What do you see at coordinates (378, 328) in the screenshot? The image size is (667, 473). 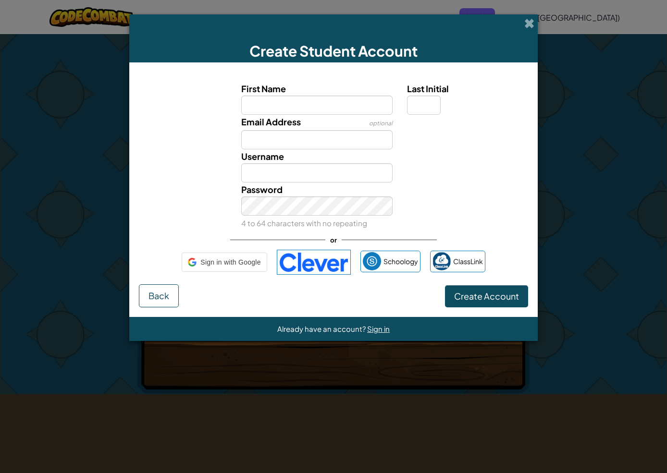 I see `a: Sign in` at bounding box center [378, 328].